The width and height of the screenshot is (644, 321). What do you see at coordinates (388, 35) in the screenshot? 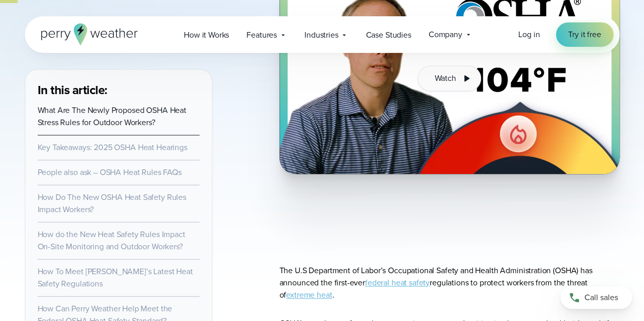
I see `a: Case Studies` at bounding box center [388, 35].